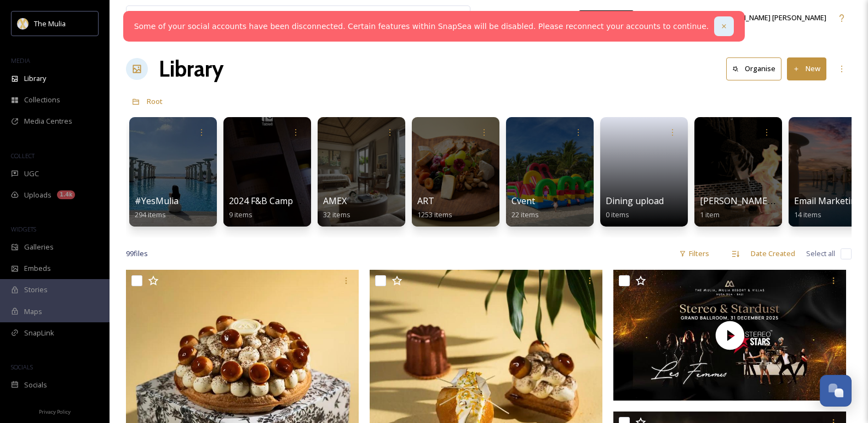 The height and width of the screenshot is (423, 868). Describe the element at coordinates (729, 335) in the screenshot. I see `img: thumbnail` at that location.